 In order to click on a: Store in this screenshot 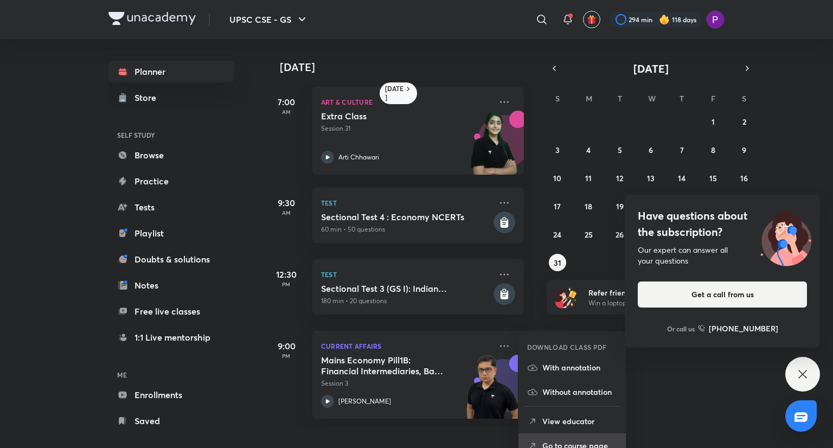, I will do `click(171, 98)`.